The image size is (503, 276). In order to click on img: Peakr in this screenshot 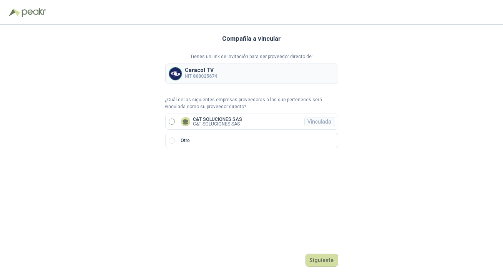, I will do `click(34, 12)`.